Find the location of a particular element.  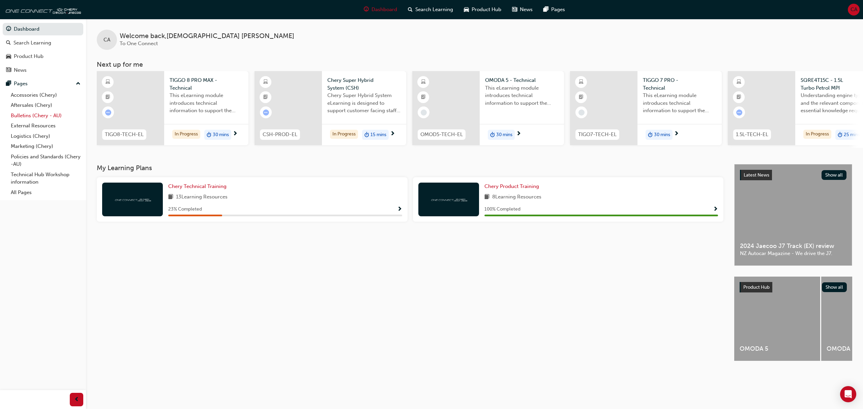

a: Accessories (Chery) is located at coordinates (46, 95).